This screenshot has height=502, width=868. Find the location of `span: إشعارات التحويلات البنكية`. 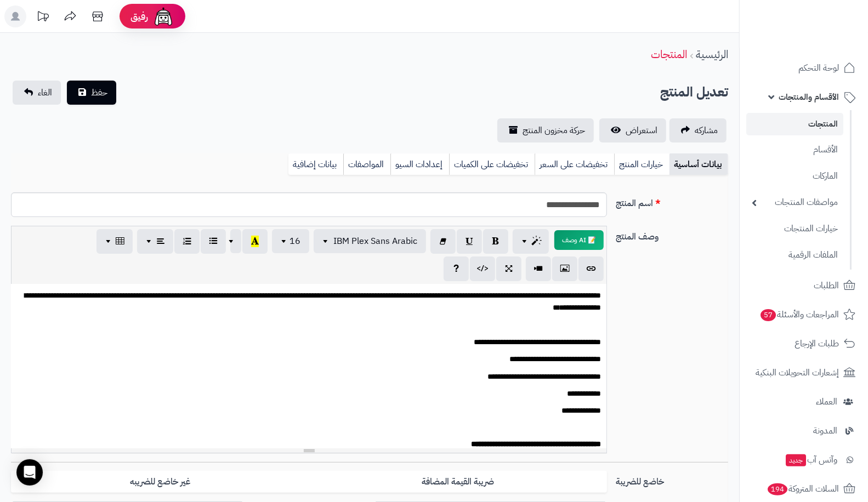

span: إشعارات التحويلات البنكية is located at coordinates (797, 373).